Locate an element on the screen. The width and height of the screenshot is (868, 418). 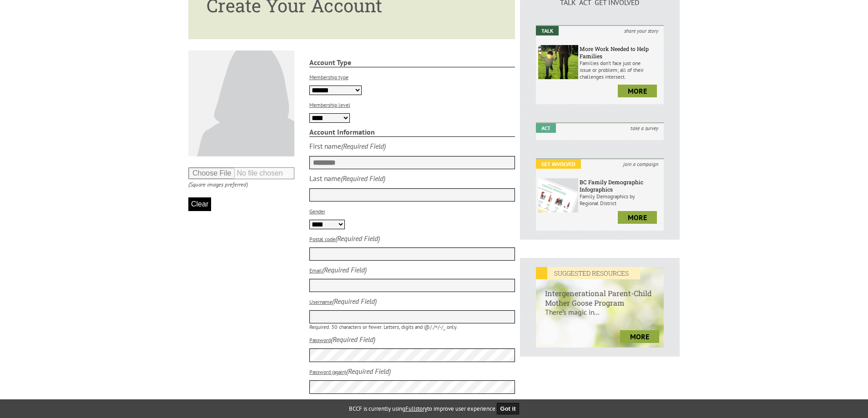
strong: Account Information is located at coordinates (412, 132).